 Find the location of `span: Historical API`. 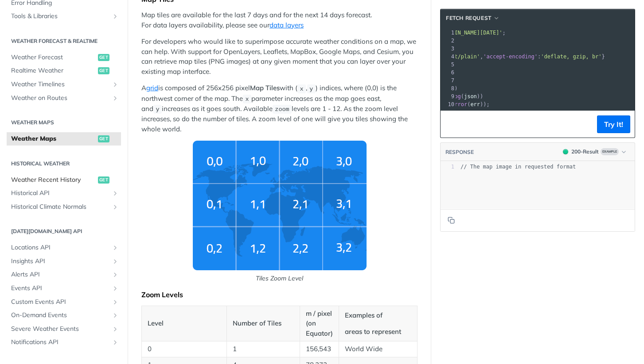

span: Historical API is located at coordinates (60, 194).